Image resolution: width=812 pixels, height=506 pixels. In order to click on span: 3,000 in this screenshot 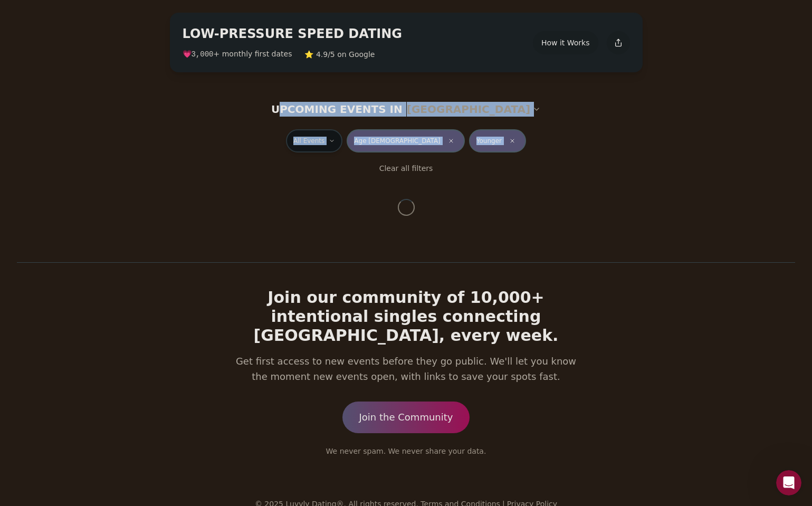, I will do `click(203, 54)`.